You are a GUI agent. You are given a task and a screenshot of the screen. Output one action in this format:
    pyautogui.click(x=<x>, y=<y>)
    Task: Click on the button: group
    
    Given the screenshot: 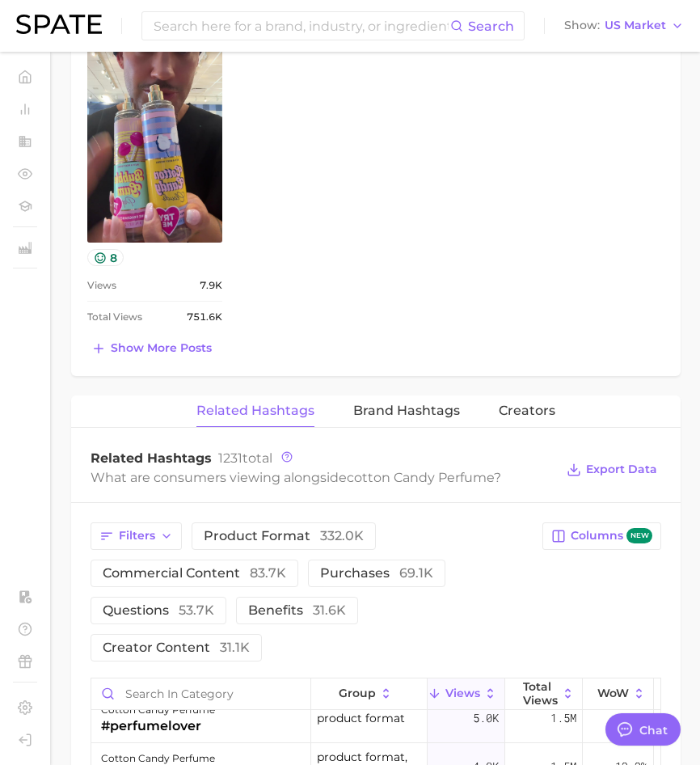 What is the action you would take?
    pyautogui.click(x=369, y=693)
    